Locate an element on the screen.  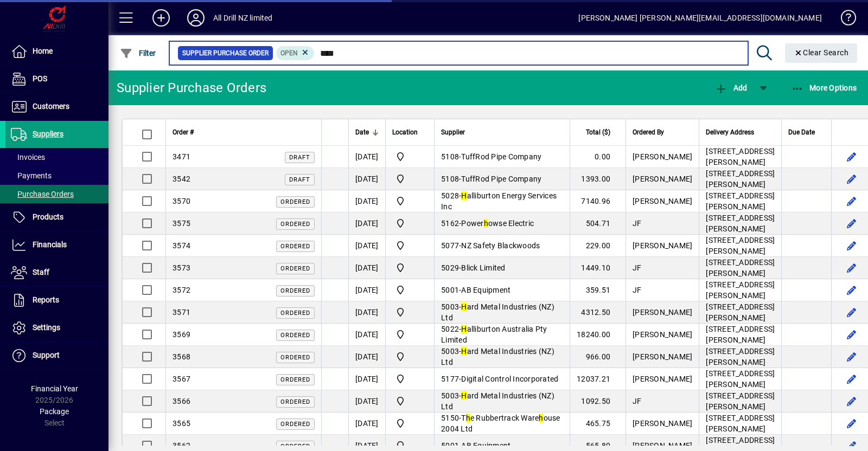
span: 5001 is located at coordinates (450, 446).